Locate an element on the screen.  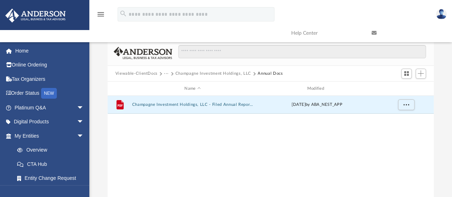
i: menu is located at coordinates (101, 14).